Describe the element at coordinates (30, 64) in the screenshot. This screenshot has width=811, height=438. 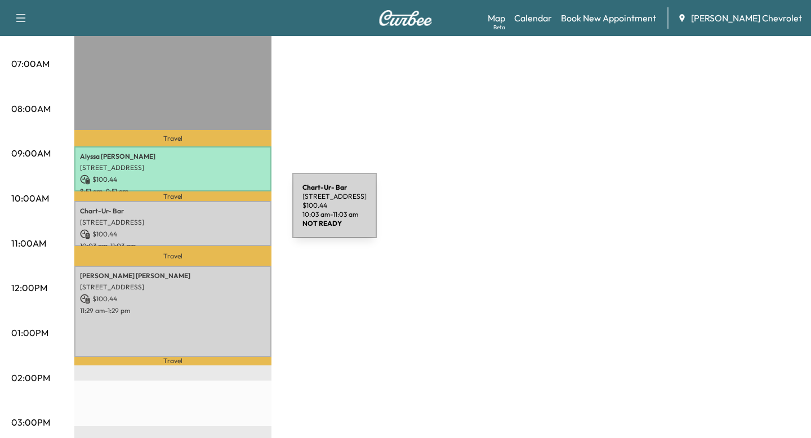
I see `p: 07:00AM` at that location.